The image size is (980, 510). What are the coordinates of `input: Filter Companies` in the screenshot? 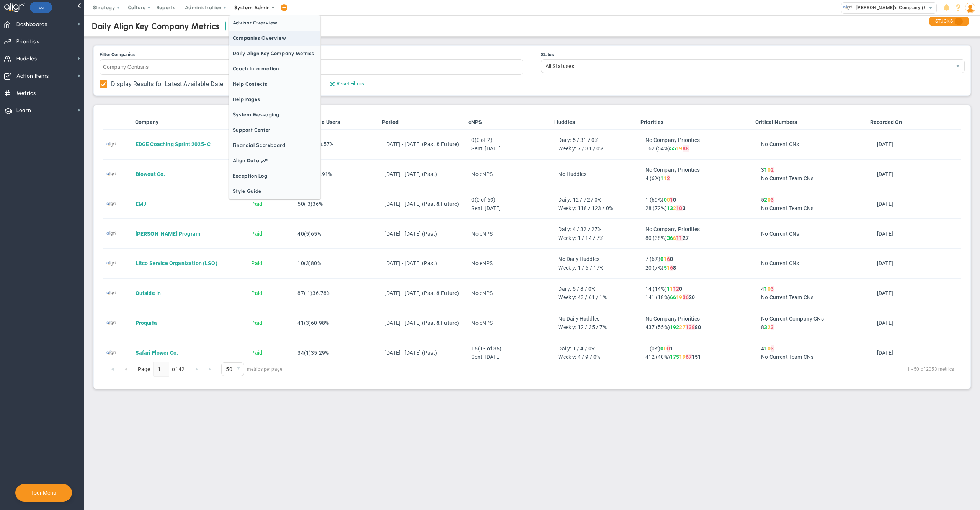 It's located at (311, 67).